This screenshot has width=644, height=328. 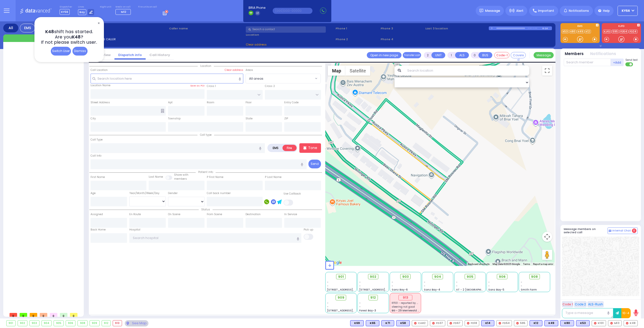 What do you see at coordinates (135, 215) in the screenshot?
I see `label: En Route` at bounding box center [135, 215].